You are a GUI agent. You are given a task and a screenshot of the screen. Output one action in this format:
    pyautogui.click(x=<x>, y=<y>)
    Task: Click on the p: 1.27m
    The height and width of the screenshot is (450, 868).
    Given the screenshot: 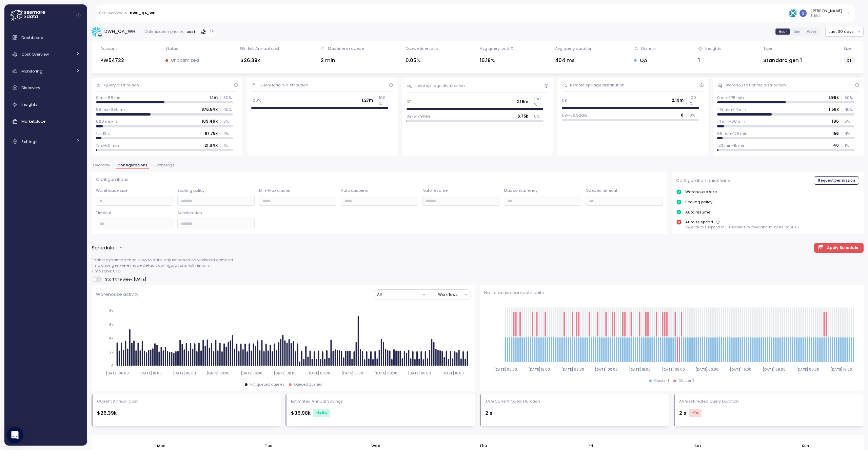 What is the action you would take?
    pyautogui.click(x=367, y=100)
    